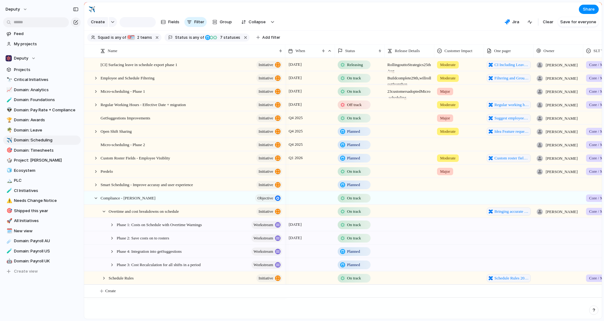 This screenshot has height=321, width=604. What do you see at coordinates (508, 212) in the screenshot?
I see `a: Bringing accurate shift costings to the schedule which unlocks better overtime management` at bounding box center [508, 212].